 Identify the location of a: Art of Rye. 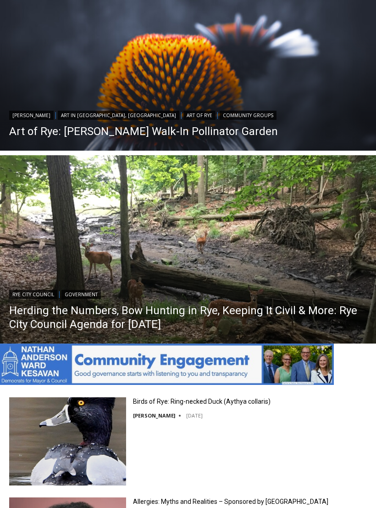
(200, 115).